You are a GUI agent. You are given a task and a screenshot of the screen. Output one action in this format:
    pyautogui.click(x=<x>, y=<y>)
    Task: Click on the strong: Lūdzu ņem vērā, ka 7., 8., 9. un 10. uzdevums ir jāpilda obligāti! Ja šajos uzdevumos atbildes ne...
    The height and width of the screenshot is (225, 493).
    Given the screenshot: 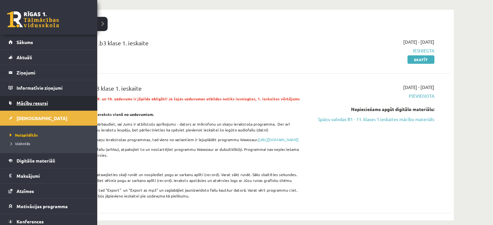 What is the action you would take?
    pyautogui.click(x=174, y=102)
    